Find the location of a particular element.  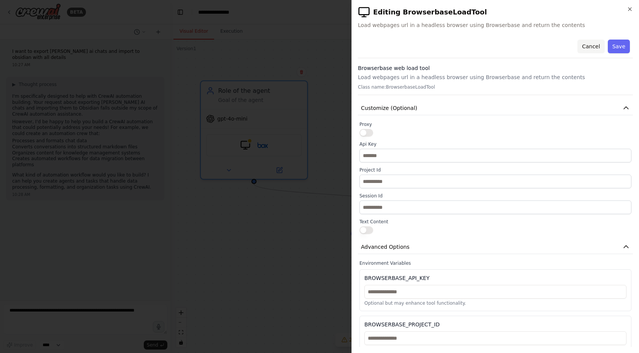

img: BrowserbaseLoadTool is located at coordinates (364, 12).